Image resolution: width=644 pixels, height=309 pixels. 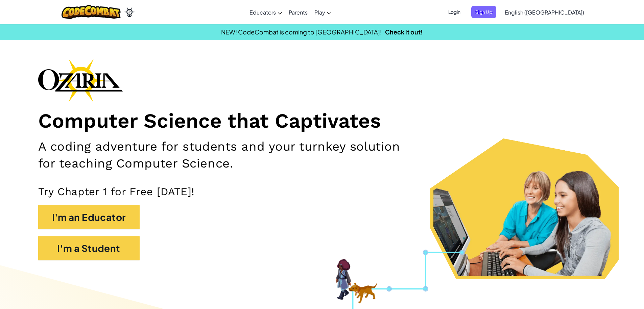 I want to click on h2: A coding adventure for students and your turnkey solution for teaching Computer Science., so click(x=228, y=154).